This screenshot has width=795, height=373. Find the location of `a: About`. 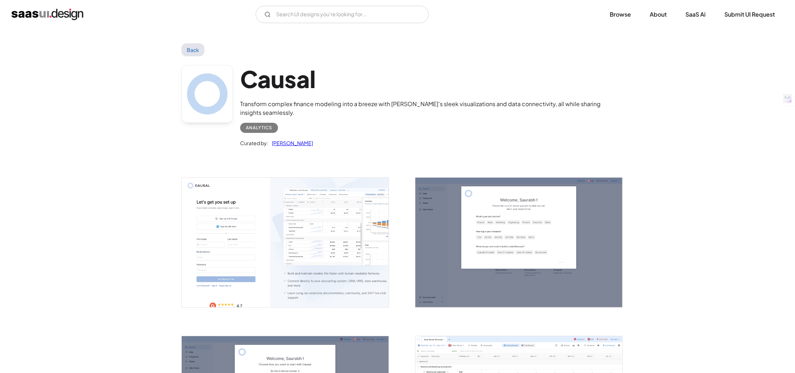

a: About is located at coordinates (658, 14).